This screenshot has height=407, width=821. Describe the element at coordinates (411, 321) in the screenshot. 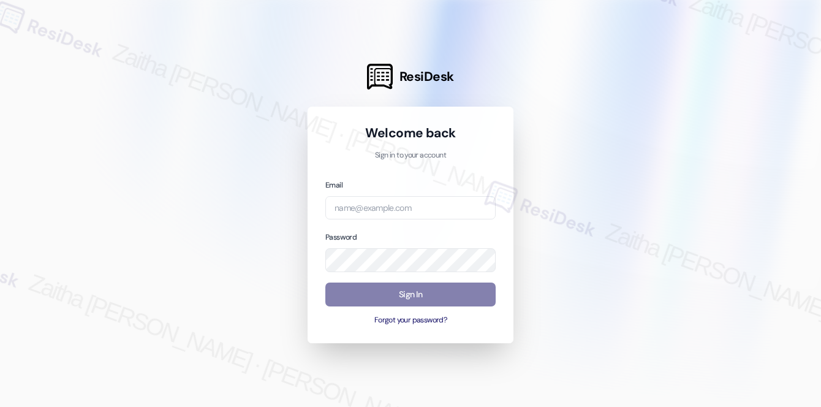

I see `button: Forgot your password?` at that location.